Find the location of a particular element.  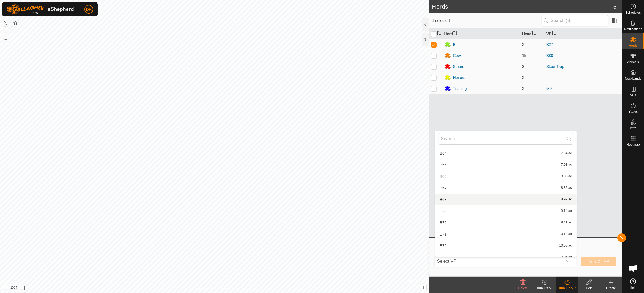

span: B68 is located at coordinates (443, 200).